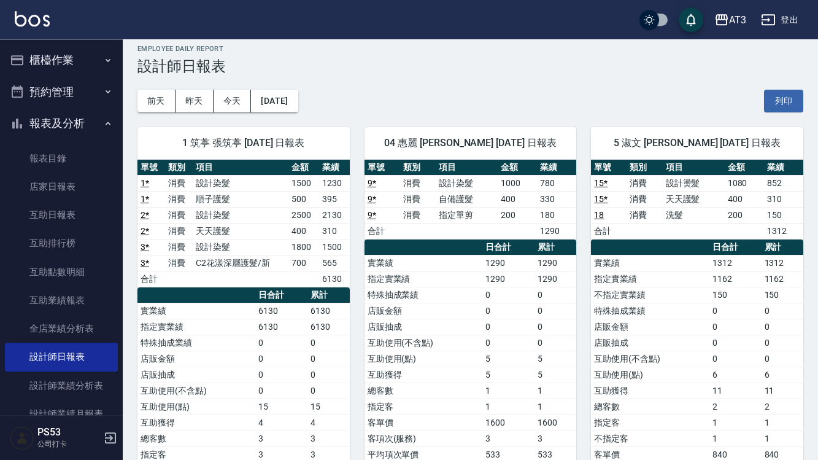 Image resolution: width=818 pixels, height=460 pixels. I want to click on td: 自備護髮, so click(466, 199).